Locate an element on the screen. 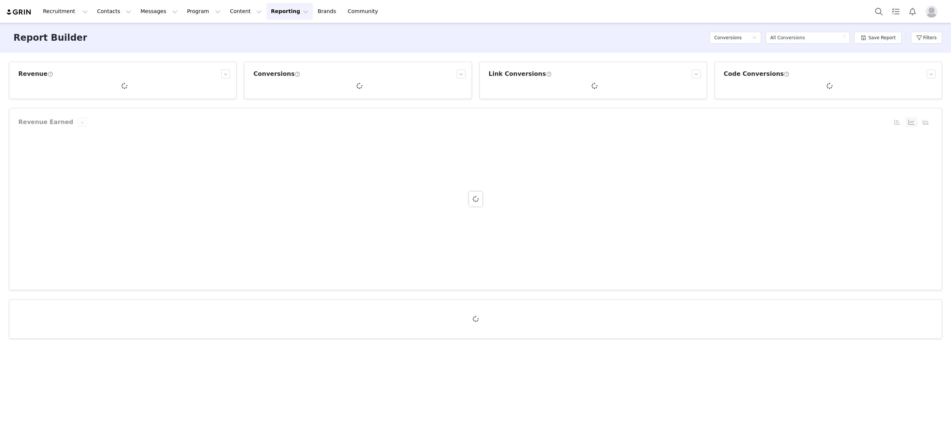 Image resolution: width=951 pixels, height=446 pixels. button: Filters is located at coordinates (927, 38).